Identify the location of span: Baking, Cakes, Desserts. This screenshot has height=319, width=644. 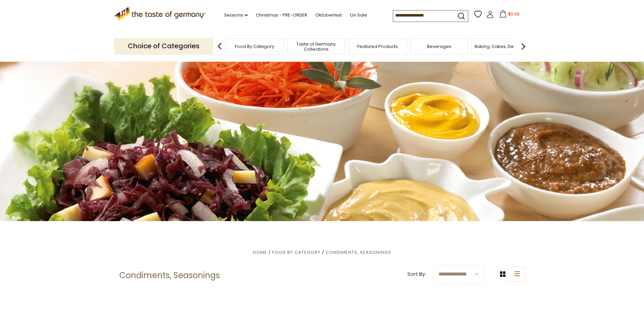
(500, 47).